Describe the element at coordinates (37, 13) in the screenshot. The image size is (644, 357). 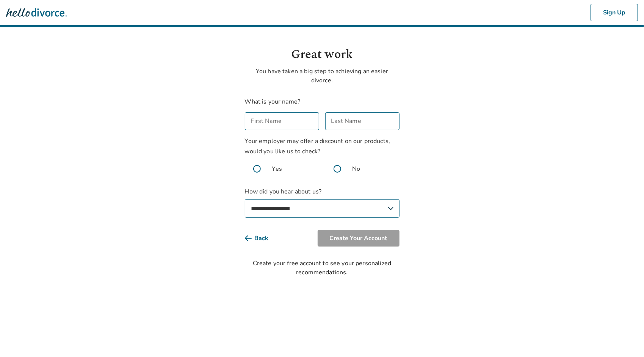
I see `img: Hello Divorce Logo` at that location.